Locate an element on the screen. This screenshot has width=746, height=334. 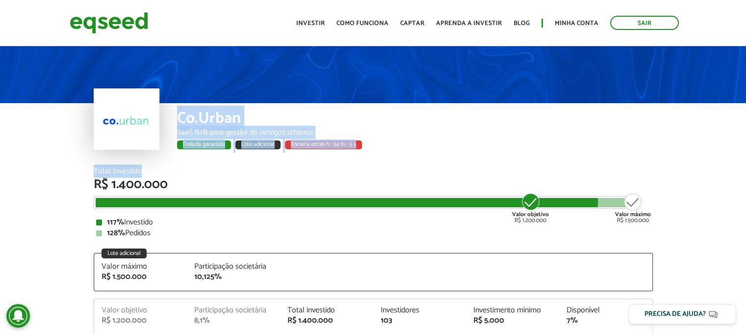
a: Como funciona is located at coordinates (363, 23).